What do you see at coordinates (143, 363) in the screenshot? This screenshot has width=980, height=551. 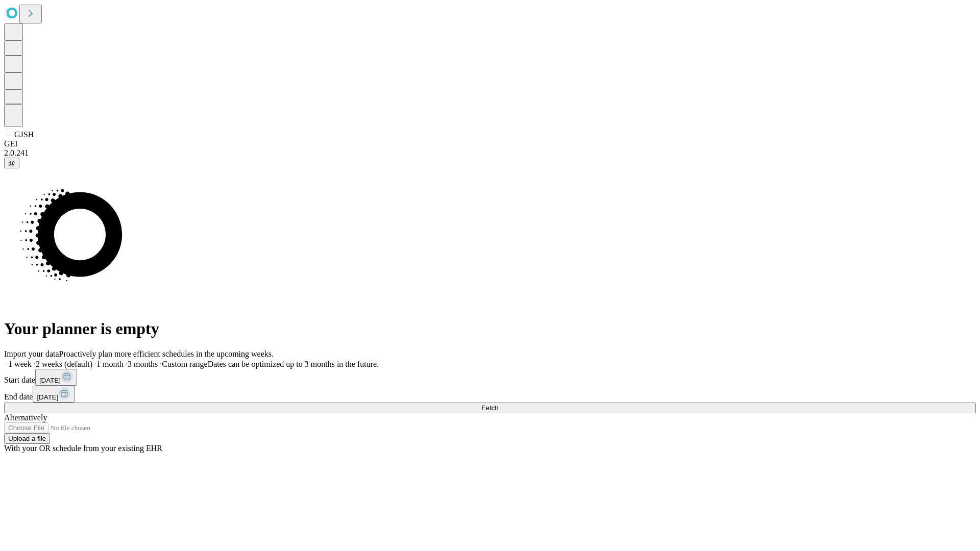 I see `span: 3 months` at bounding box center [143, 363].